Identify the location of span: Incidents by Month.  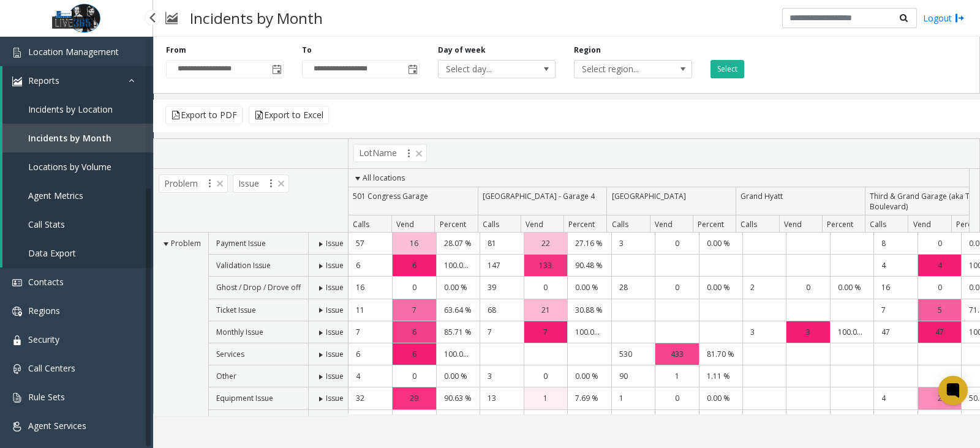
(70, 138).